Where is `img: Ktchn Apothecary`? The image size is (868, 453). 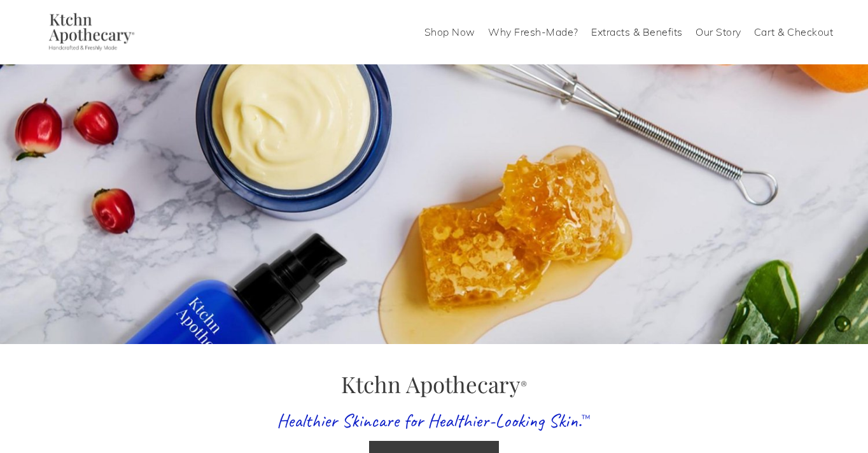
img: Ktchn Apothecary is located at coordinates (89, 32).